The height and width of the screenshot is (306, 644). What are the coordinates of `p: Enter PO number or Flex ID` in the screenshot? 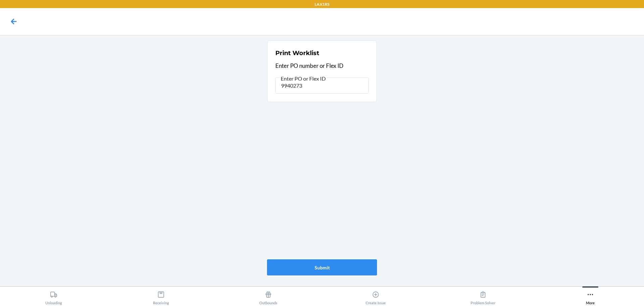 It's located at (322, 66).